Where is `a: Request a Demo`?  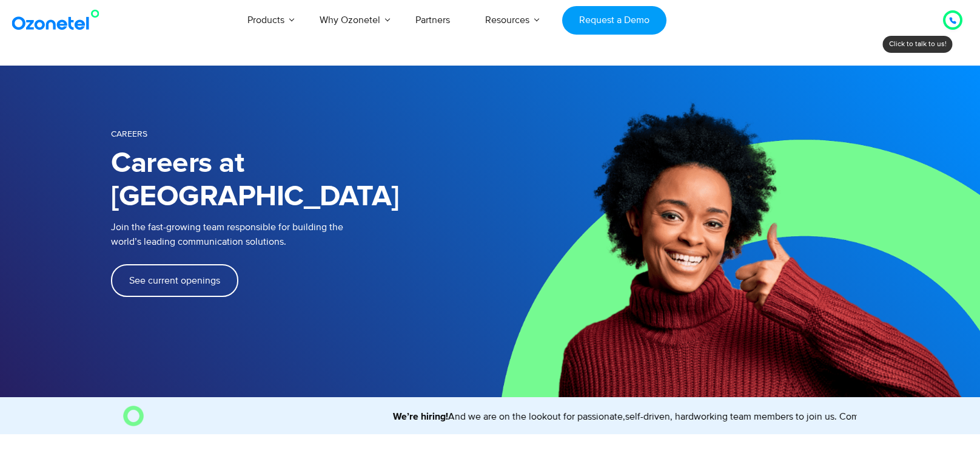 a: Request a Demo is located at coordinates (614, 20).